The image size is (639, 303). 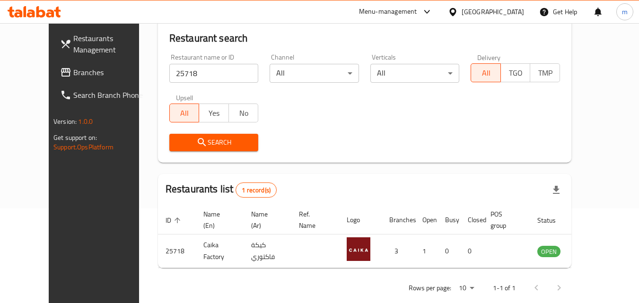 I want to click on a: Support.OpsPlatform, so click(x=83, y=147).